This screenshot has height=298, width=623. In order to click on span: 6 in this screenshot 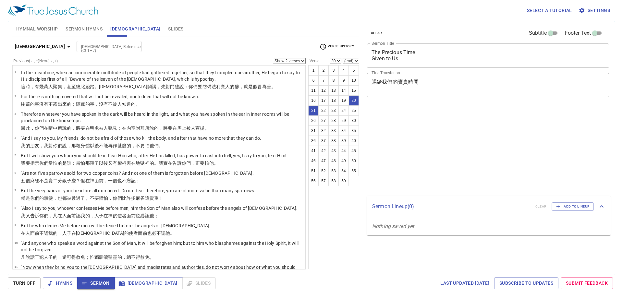, I will do `click(15, 173)`.